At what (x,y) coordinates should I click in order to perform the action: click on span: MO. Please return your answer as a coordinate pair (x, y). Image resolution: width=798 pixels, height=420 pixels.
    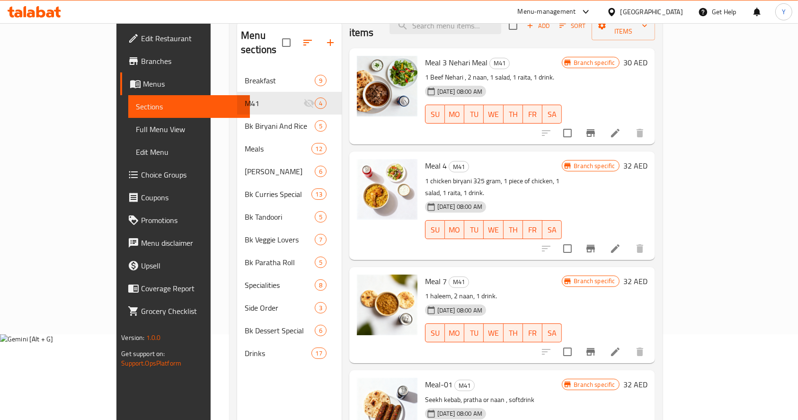
    Looking at the image, I should click on (455, 333).